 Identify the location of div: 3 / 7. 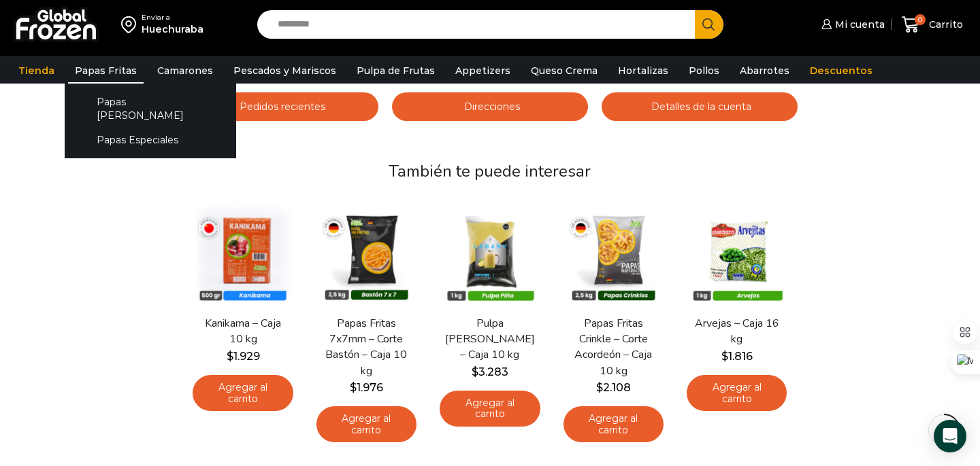
(489, 316).